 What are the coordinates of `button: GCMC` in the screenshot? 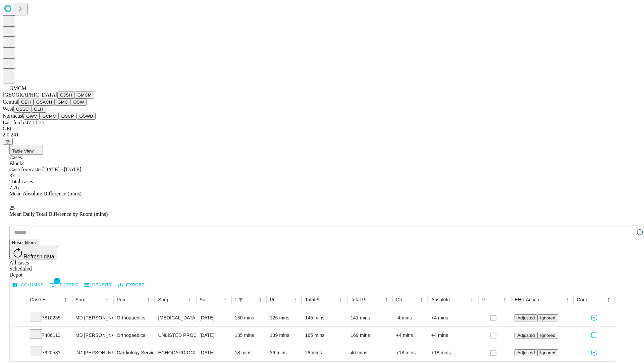 It's located at (49, 116).